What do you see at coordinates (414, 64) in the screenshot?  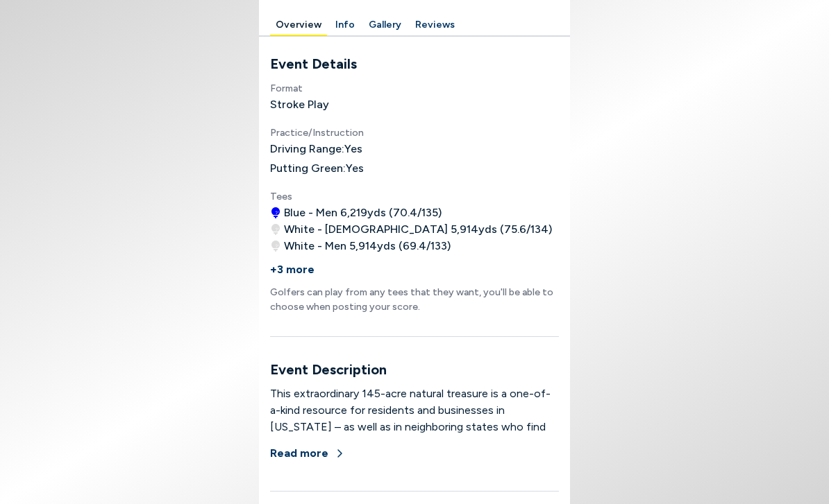 I see `h3: Event Details` at bounding box center [414, 64].